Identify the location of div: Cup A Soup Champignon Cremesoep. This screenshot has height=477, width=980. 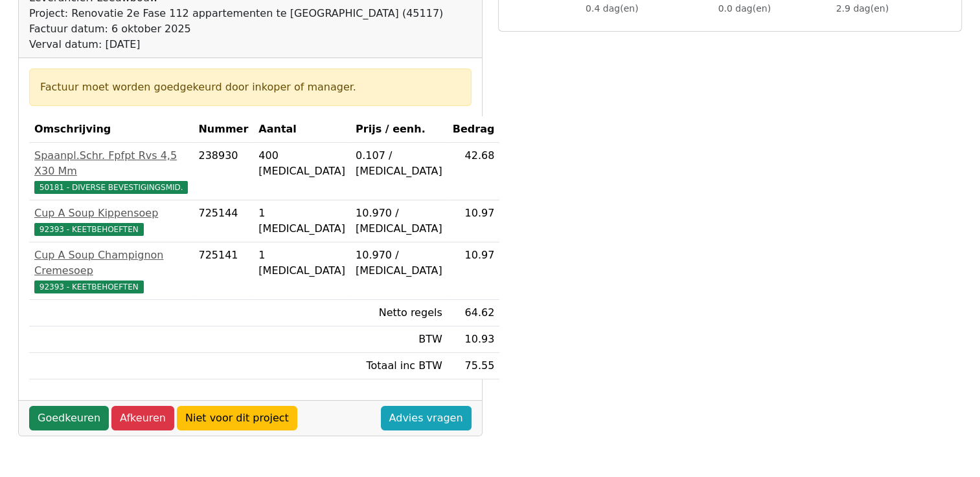
(111, 263).